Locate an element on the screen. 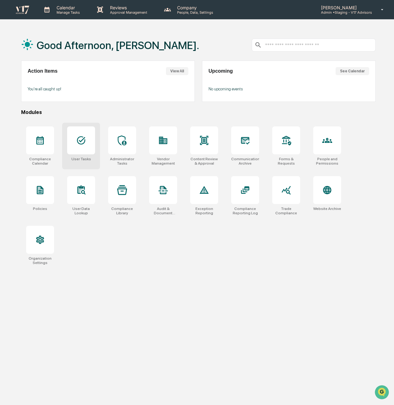 The image size is (394, 405). div: Compliance Calendar is located at coordinates (40, 161).